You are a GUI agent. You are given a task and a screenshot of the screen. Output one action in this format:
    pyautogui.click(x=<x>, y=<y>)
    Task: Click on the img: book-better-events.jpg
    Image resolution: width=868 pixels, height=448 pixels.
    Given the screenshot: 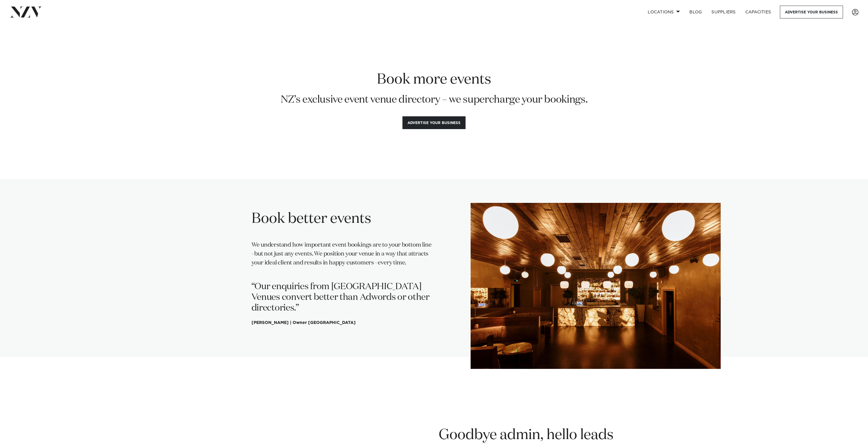 What is the action you would take?
    pyautogui.click(x=596, y=286)
    